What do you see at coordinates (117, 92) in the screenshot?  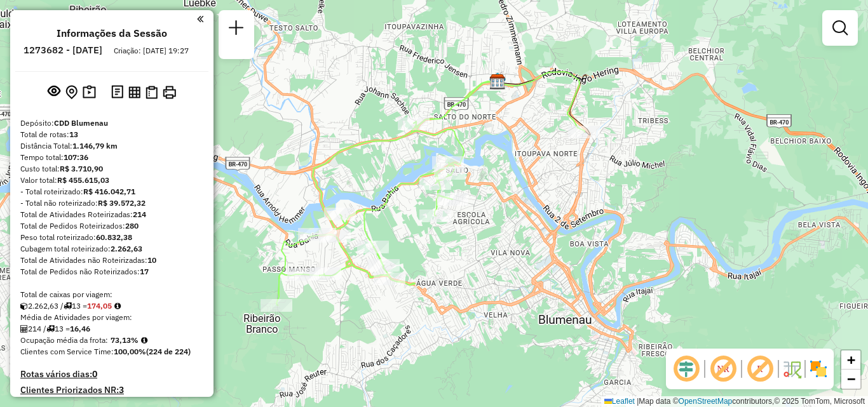 I see `button: Logs desbloquear sessão` at bounding box center [117, 92].